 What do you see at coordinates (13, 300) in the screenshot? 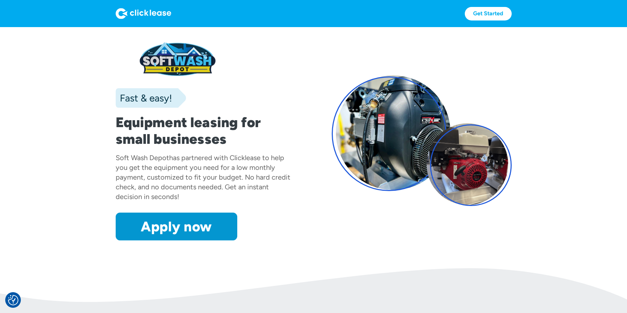
I see `button: Consent Preferences` at bounding box center [13, 300].